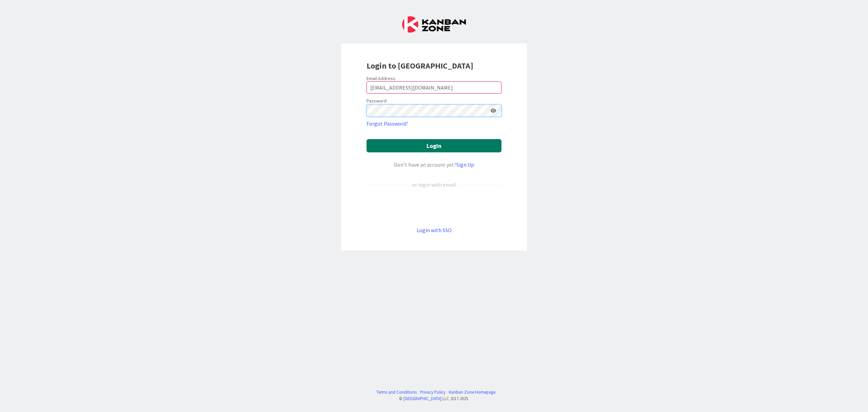 The height and width of the screenshot is (412, 868). I want to click on div: or login with email, so click(434, 185).